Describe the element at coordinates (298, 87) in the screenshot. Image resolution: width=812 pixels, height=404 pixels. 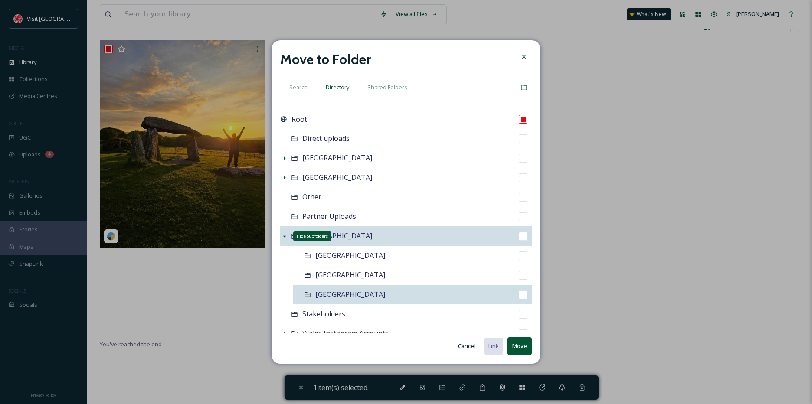
I see `span: Search` at that location.